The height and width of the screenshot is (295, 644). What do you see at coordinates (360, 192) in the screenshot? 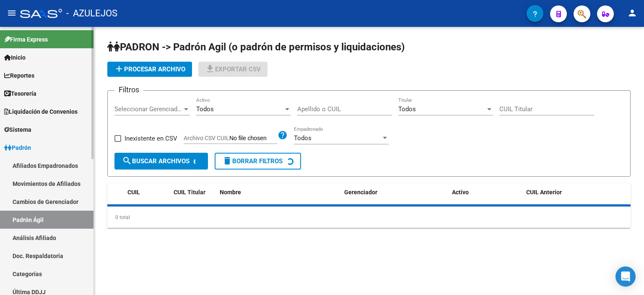
I see `span: Gerenciador` at bounding box center [360, 192].